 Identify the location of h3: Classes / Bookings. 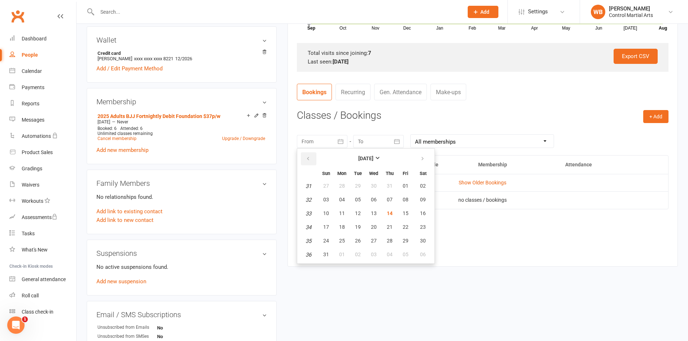
(483, 116).